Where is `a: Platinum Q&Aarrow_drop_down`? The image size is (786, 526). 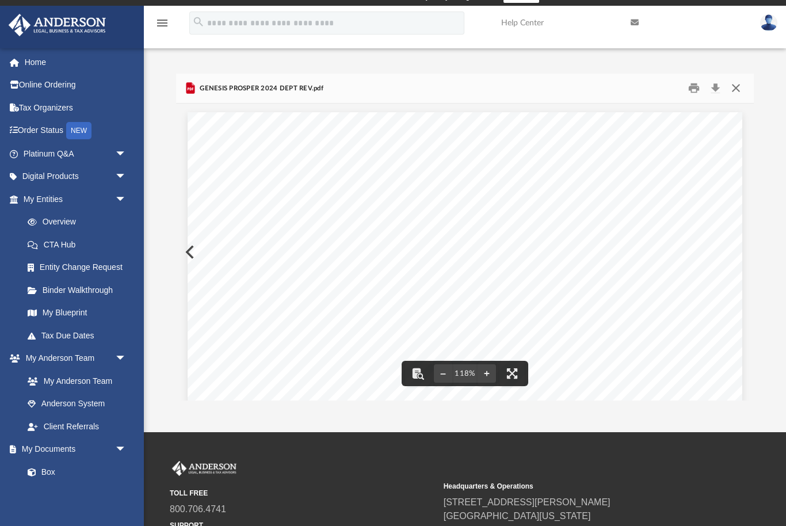 a: Platinum Q&Aarrow_drop_down is located at coordinates (76, 154).